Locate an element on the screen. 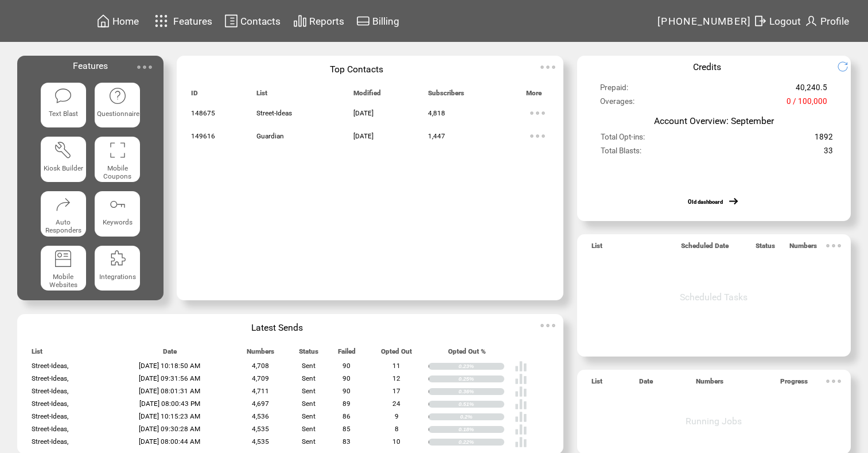 Image resolution: width=868 pixels, height=453 pixels. span: Failed is located at coordinates (347, 354).